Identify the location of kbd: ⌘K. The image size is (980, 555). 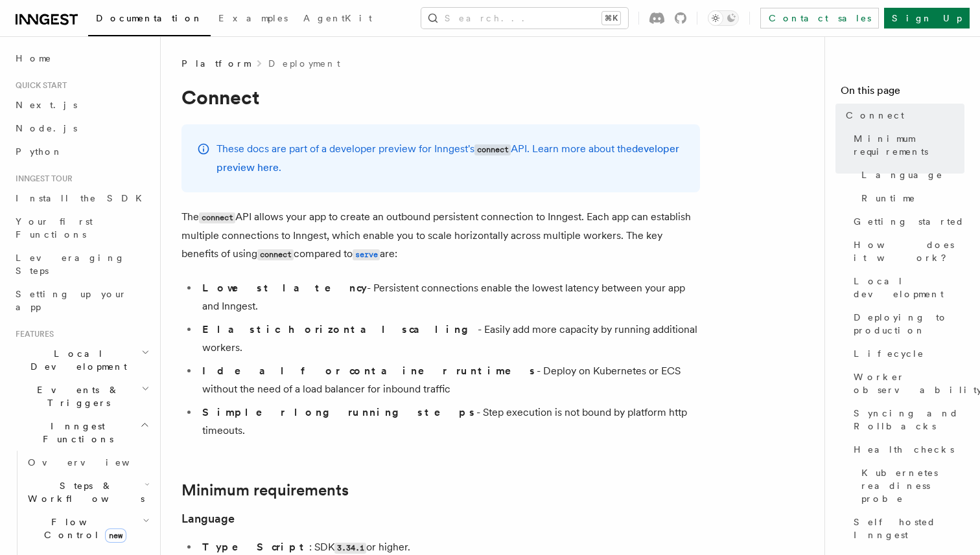
(611, 18).